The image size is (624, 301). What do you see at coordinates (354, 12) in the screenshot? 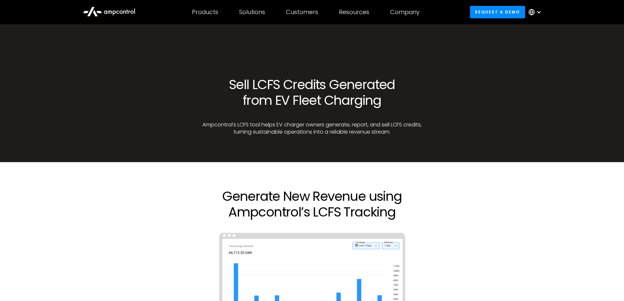
I see `div: Resources` at bounding box center [354, 12].